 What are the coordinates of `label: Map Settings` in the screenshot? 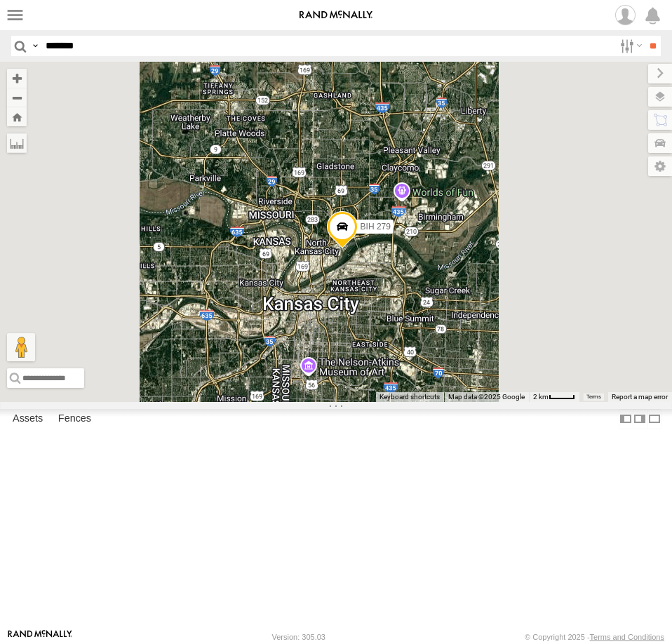 It's located at (660, 166).